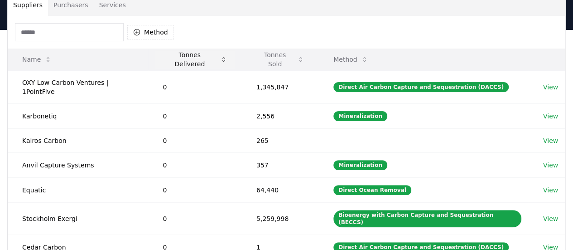  Describe the element at coordinates (280, 116) in the screenshot. I see `td: 2,556` at that location.